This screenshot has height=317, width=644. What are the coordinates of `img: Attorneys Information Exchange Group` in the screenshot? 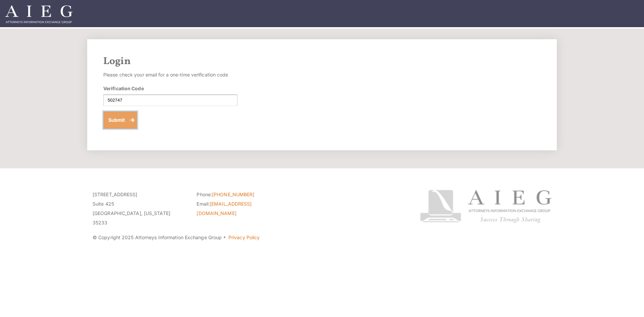 It's located at (39, 14).